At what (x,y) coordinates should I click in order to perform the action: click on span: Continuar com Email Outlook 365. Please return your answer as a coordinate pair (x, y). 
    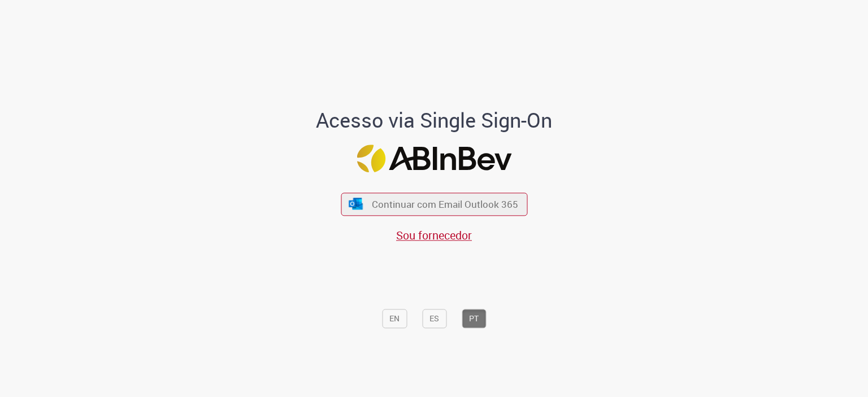
    Looking at the image, I should click on (445, 204).